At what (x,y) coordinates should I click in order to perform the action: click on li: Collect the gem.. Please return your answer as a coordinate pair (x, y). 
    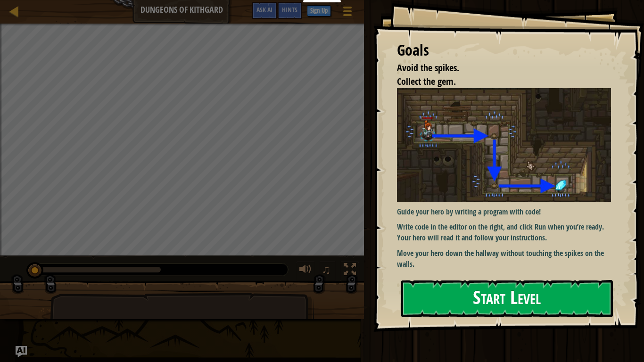
    Looking at the image, I should click on (497, 81).